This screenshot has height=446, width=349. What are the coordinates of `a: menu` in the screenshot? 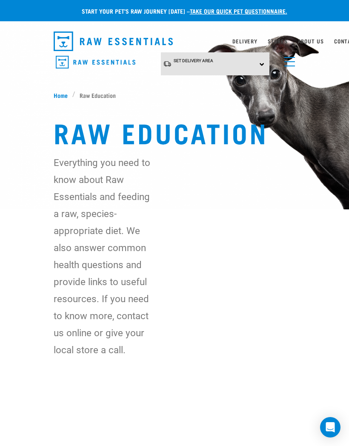 It's located at (288, 60).